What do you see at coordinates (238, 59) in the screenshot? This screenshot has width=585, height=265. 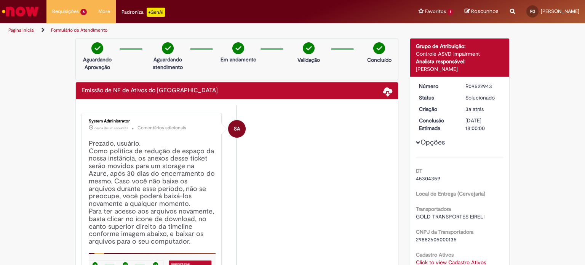 I see `p: Em andamento` at bounding box center [238, 59].